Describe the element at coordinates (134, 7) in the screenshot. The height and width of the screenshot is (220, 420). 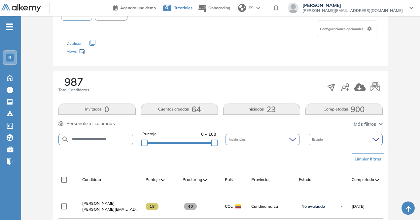
I see `a: Agendar una demo` at that location.